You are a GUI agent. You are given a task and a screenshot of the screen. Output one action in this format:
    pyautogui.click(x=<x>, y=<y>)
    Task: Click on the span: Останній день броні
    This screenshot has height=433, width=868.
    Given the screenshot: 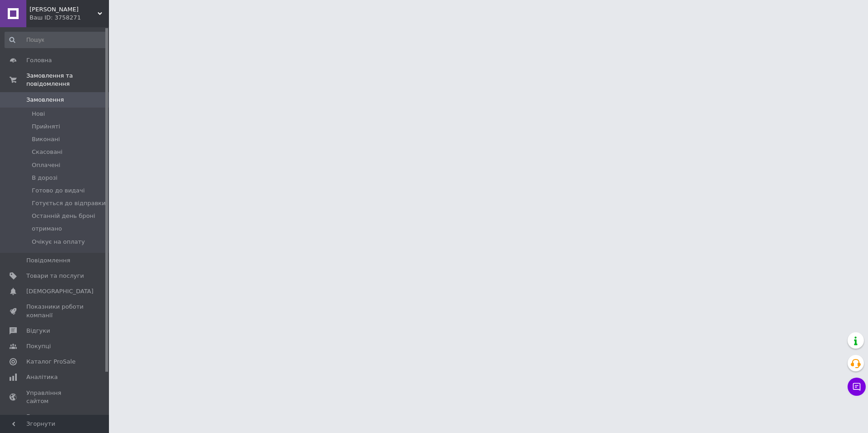 What is the action you would take?
    pyautogui.click(x=63, y=216)
    